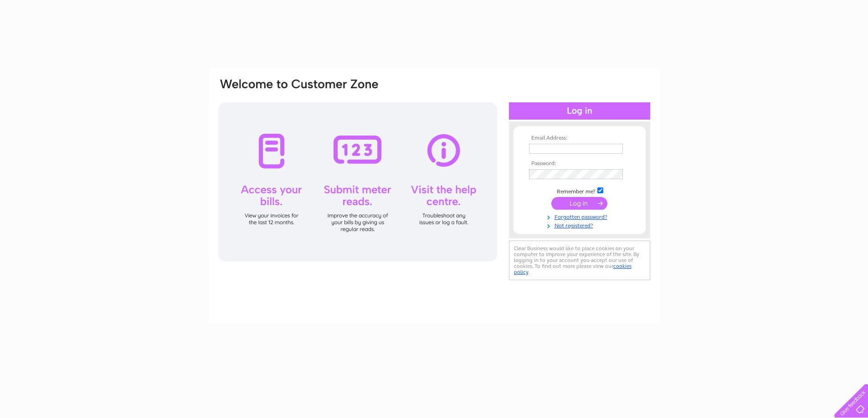 The width and height of the screenshot is (868, 418). Describe the element at coordinates (580, 191) in the screenshot. I see `td: Remember me?` at that location.